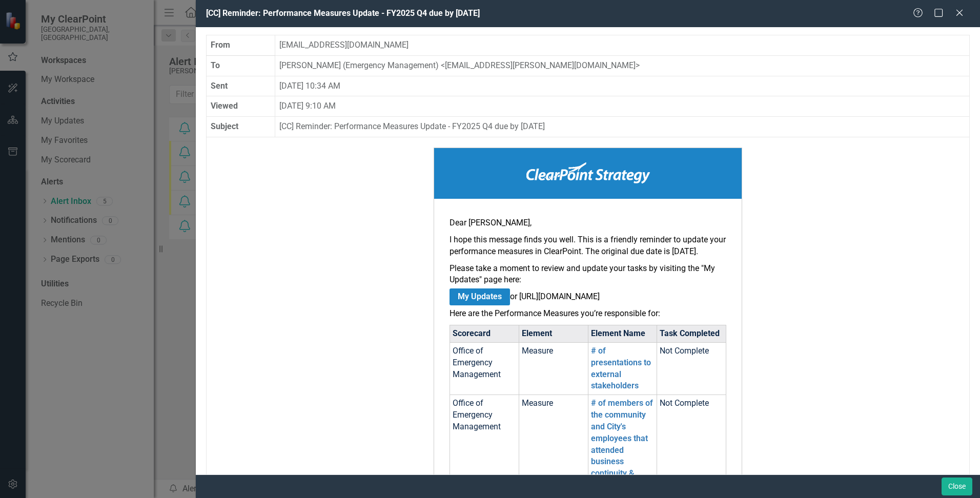 The height and width of the screenshot is (498, 980). I want to click on span: I hope this message finds you well. This is a friendly reminder to update your performance measur..., so click(587, 245).